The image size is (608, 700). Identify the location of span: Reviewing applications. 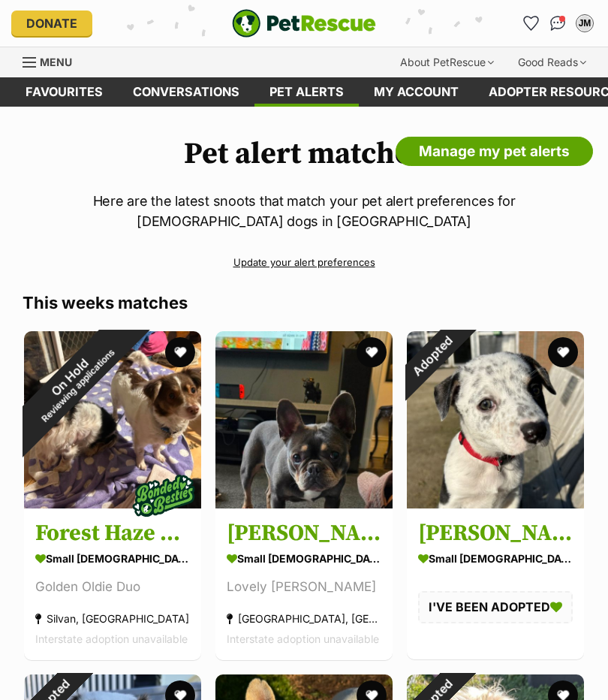
(78, 385).